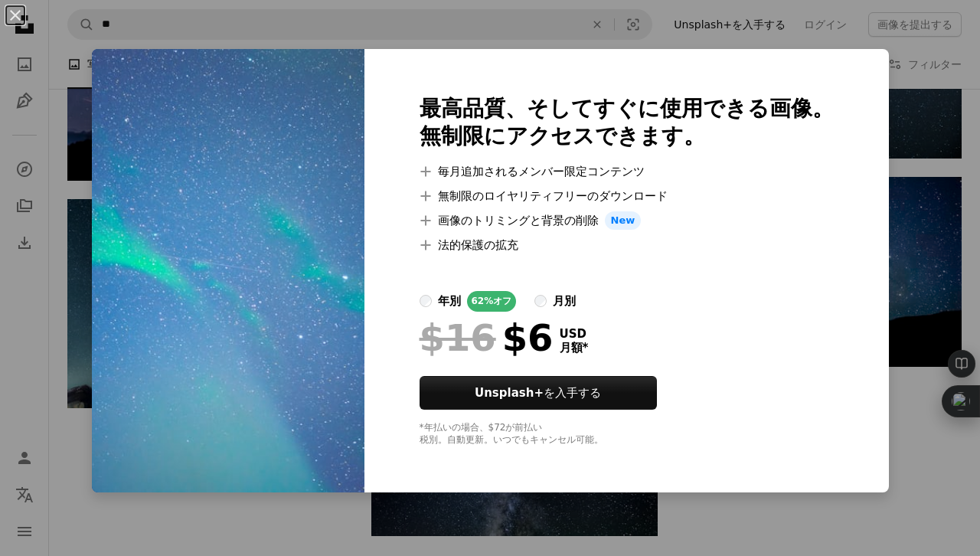 The image size is (980, 556). I want to click on li: 画像のトリミングと背景の削除, so click(627, 221).